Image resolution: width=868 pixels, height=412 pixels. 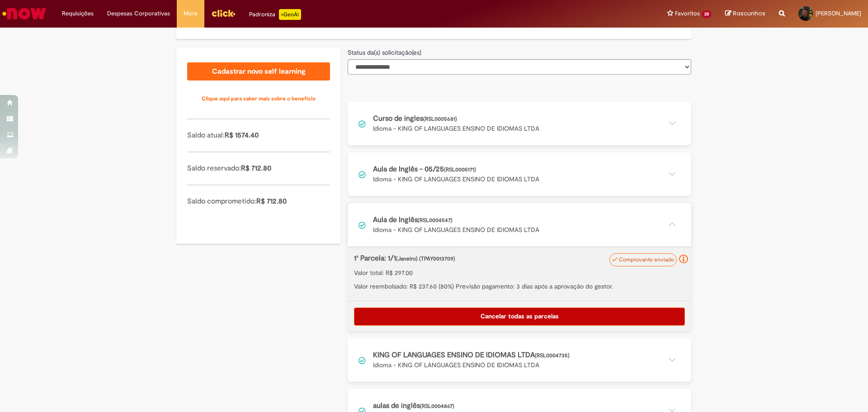 I want to click on span: Comprovante enviado, so click(x=646, y=260).